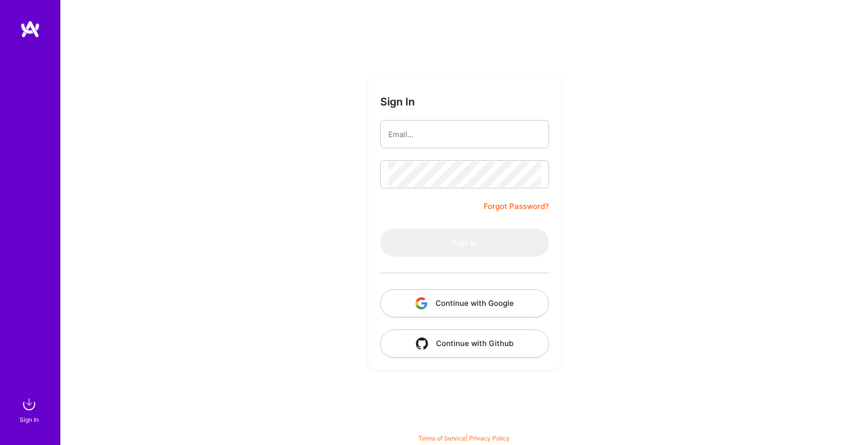 This screenshot has height=445, width=868. I want to click on a: sign inSign In, so click(30, 410).